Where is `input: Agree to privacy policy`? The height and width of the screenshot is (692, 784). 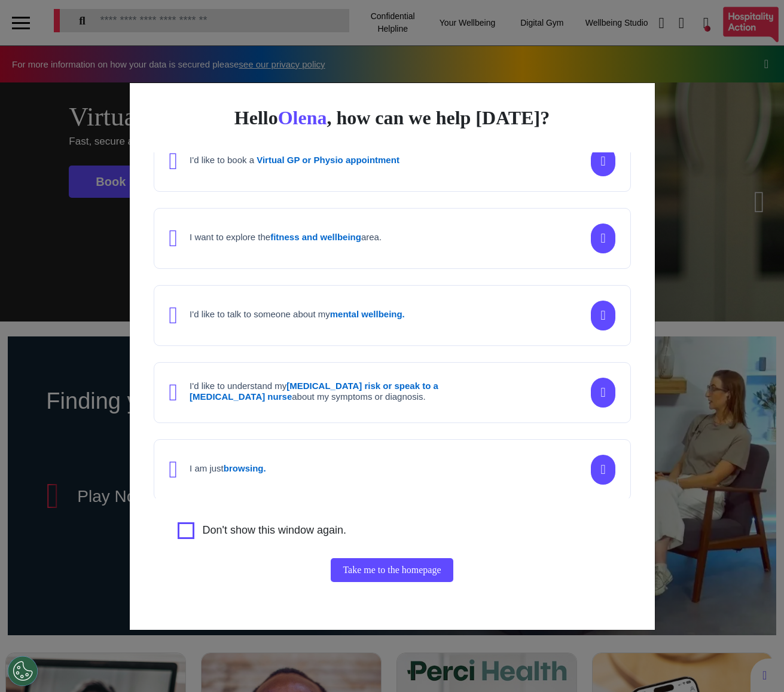
input: Agree to privacy policy is located at coordinates (186, 531).